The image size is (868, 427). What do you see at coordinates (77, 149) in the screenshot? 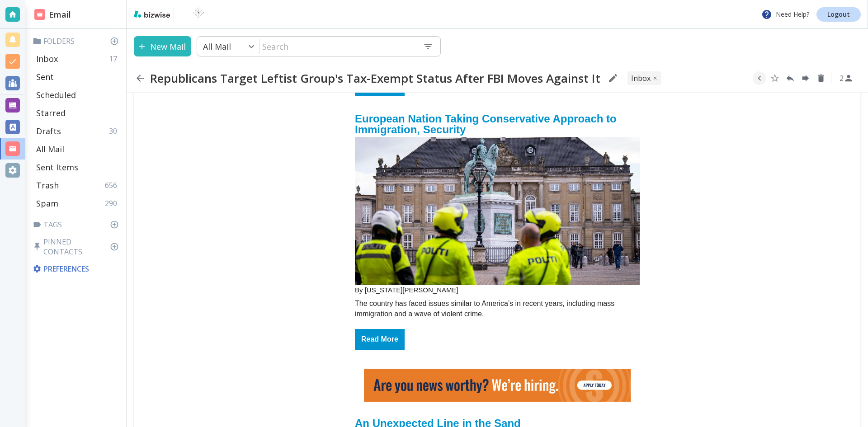
I see `div: All Mail` at bounding box center [77, 149].